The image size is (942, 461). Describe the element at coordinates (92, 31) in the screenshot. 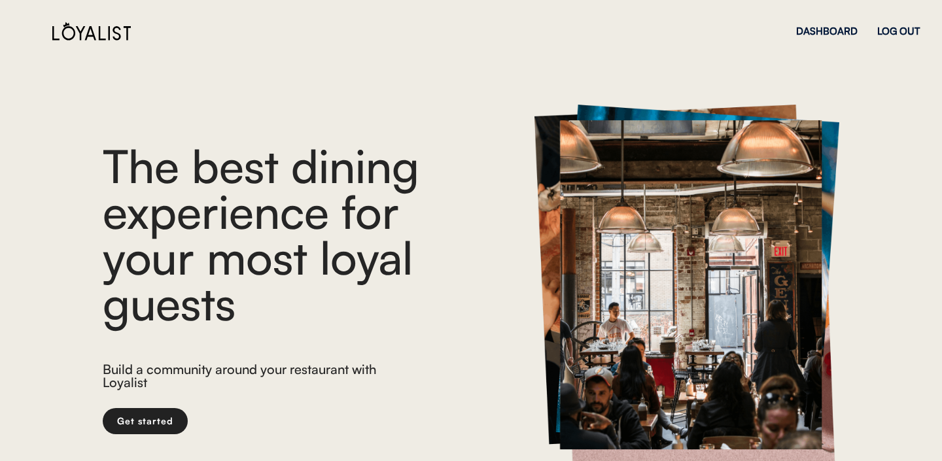

I see `img: Loyalist%20Logo%20Black.svg` at that location.